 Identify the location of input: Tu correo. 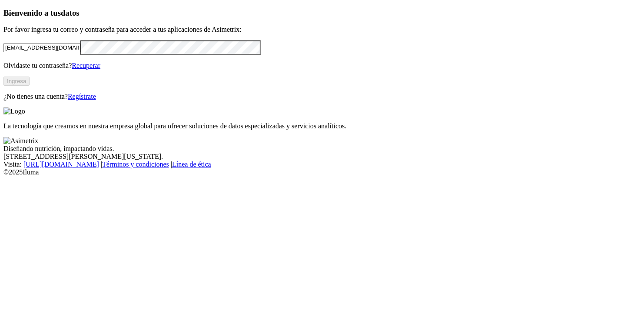
(41, 47).